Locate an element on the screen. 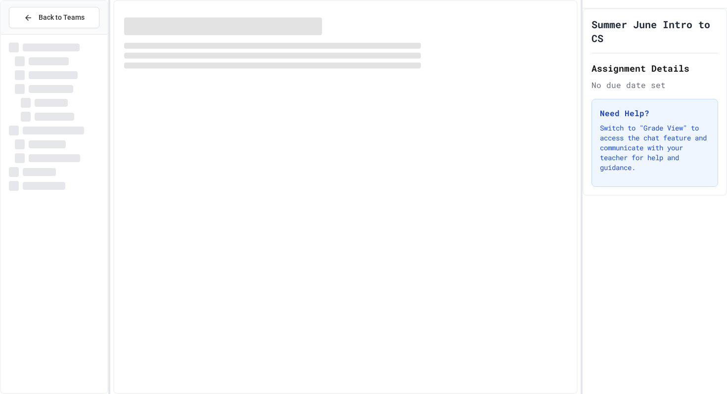 The height and width of the screenshot is (394, 727). h2: Assignment Details is located at coordinates (655, 68).